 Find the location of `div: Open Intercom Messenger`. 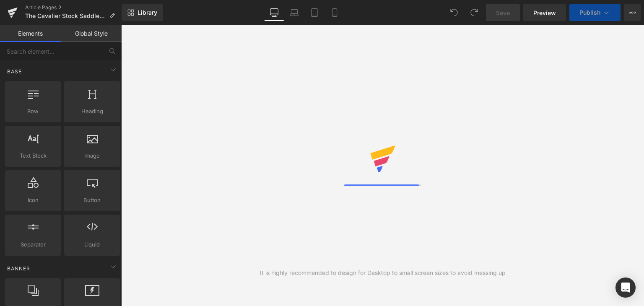

div: Open Intercom Messenger is located at coordinates (625, 288).